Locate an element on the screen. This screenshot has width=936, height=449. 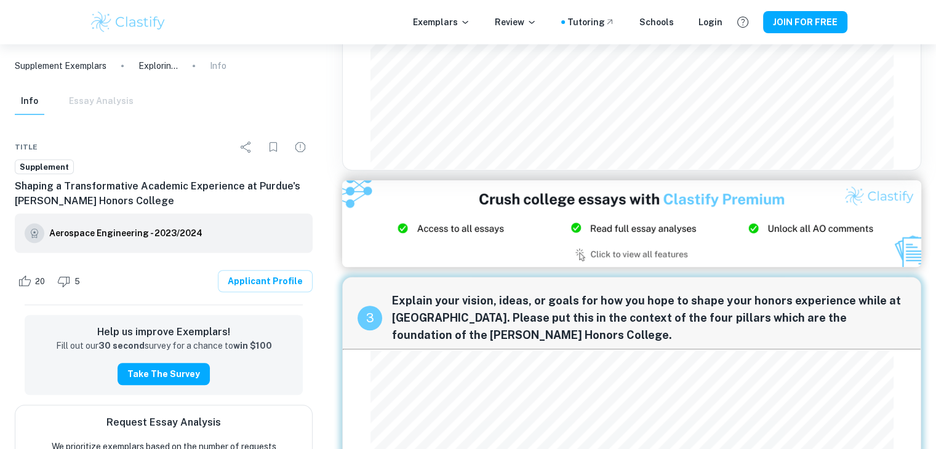
div: Share is located at coordinates (246, 147).